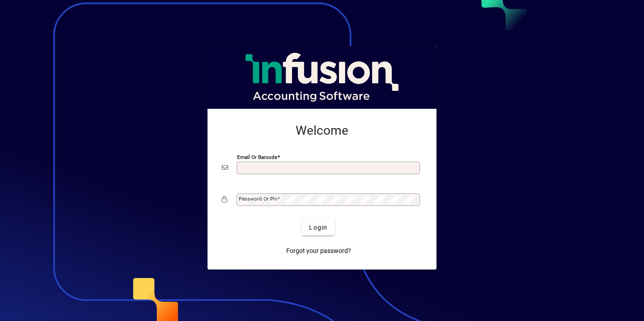  Describe the element at coordinates (318, 227) in the screenshot. I see `span: Login` at that location.